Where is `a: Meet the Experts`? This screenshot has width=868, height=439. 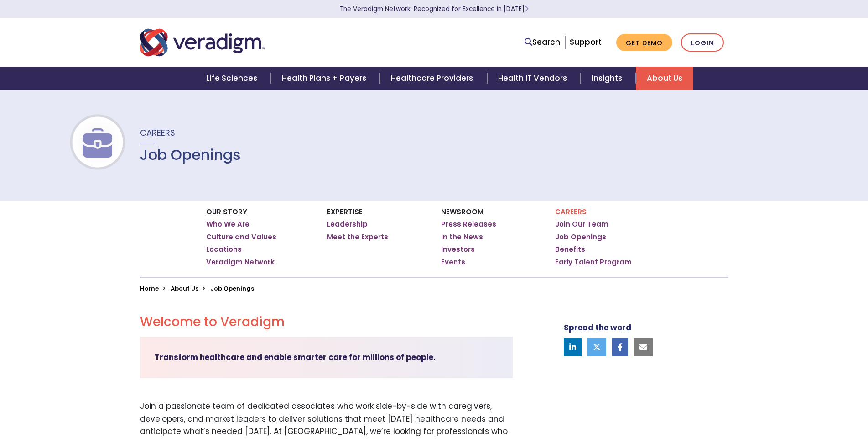 a: Meet the Experts is located at coordinates (357, 237).